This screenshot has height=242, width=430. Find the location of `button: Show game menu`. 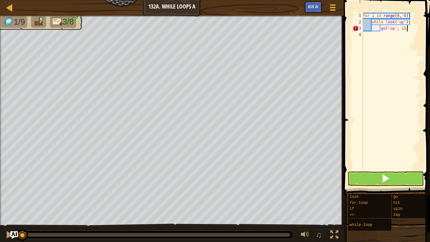

button: Show game menu is located at coordinates (333, 8).